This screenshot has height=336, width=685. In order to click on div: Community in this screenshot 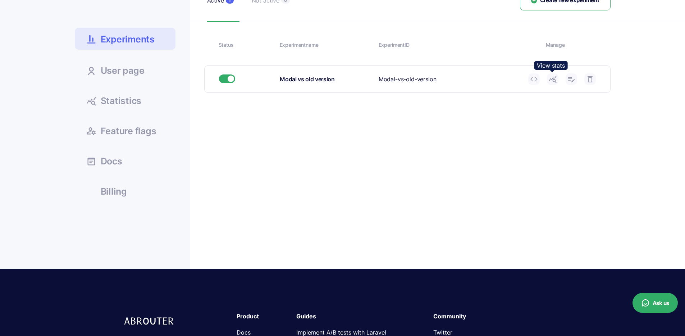, I will do `click(498, 316)`.